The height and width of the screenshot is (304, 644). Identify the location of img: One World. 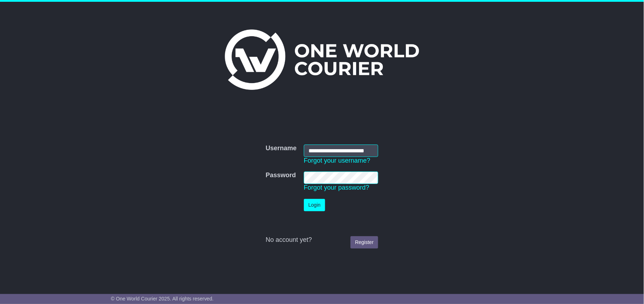
(322, 59).